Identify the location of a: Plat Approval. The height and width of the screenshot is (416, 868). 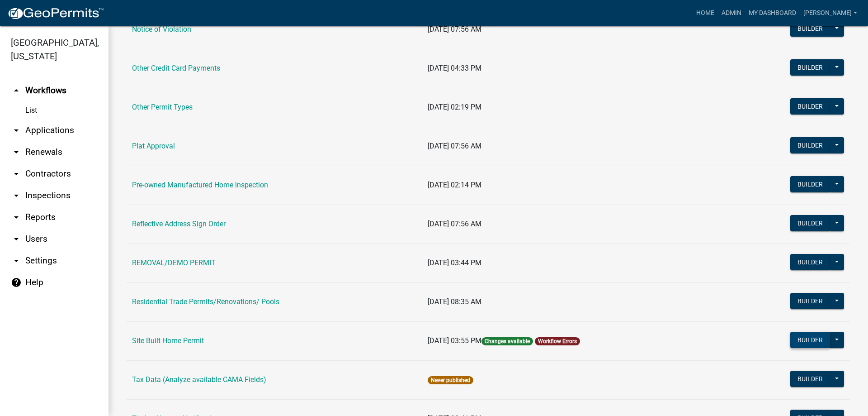
(154, 146).